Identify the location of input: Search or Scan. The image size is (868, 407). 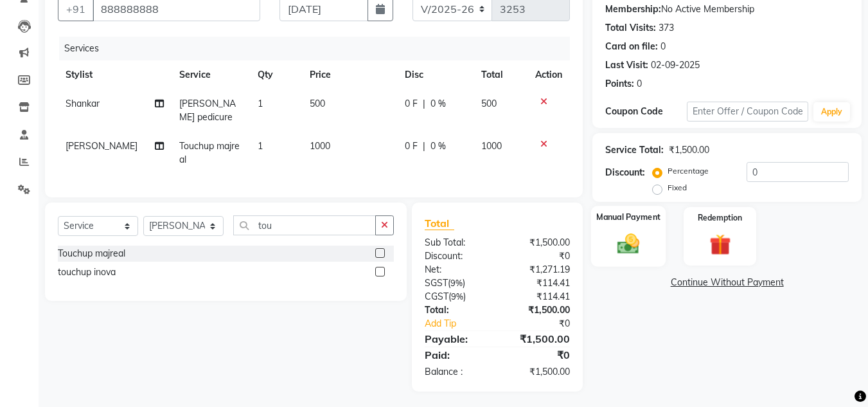
(305, 225).